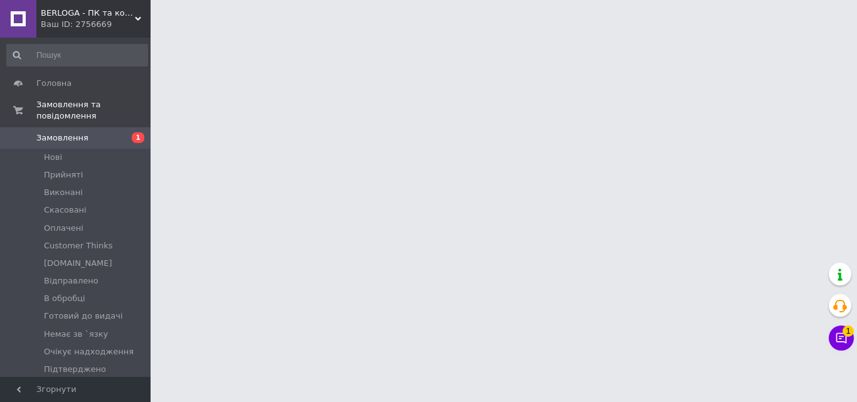 This screenshot has height=402, width=857. Describe the element at coordinates (93, 110) in the screenshot. I see `span: Замовлення та повідомлення` at that location.